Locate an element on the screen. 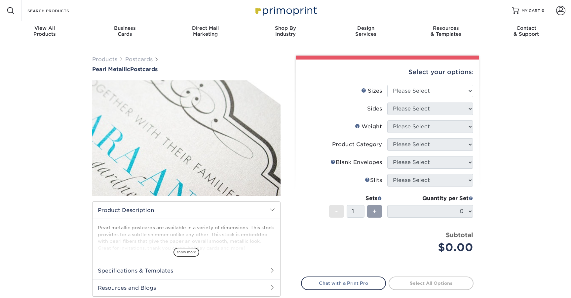  a: Pearl MetallicPostcards is located at coordinates (186, 69).